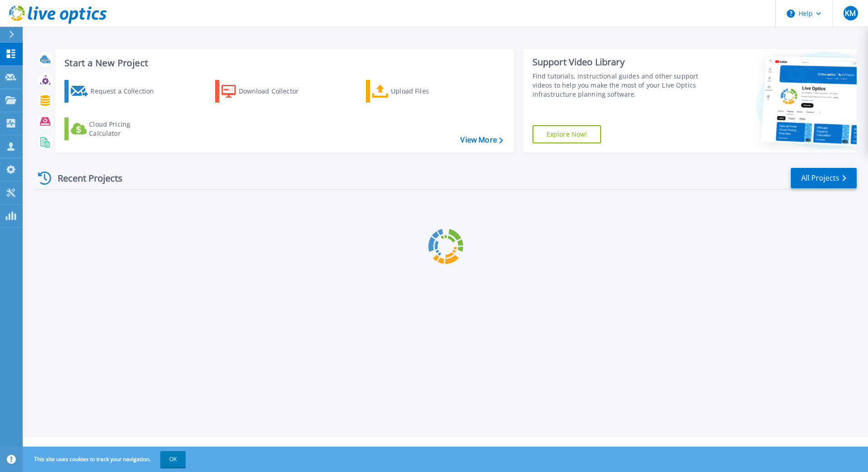 This screenshot has height=472, width=868. Describe the element at coordinates (618, 62) in the screenshot. I see `div: Support Video Library` at that location.